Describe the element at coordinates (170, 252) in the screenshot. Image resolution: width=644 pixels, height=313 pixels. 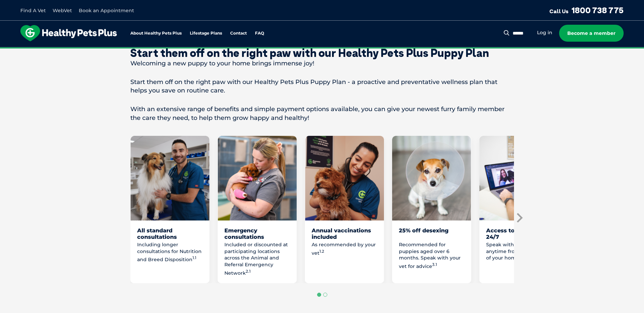
I see `p: Including longer consultations for Nutrition and Breed Disposition` at that location.